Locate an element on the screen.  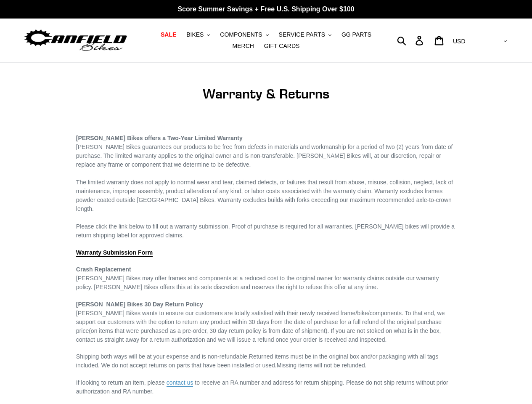
a: SALE is located at coordinates (168, 34).